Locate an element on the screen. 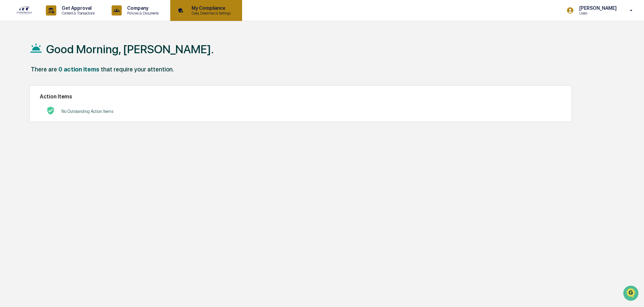 The width and height of the screenshot is (644, 307). p: Get Approval is located at coordinates (77, 9).